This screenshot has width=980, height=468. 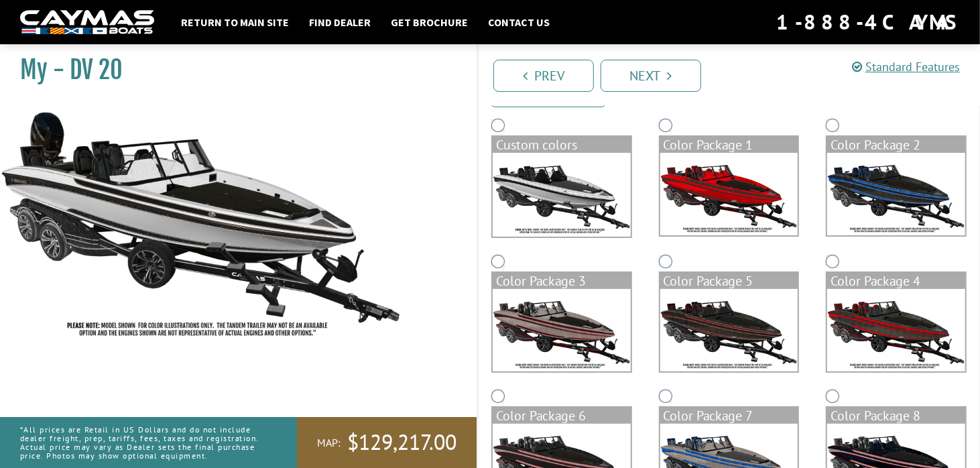 What do you see at coordinates (231, 70) in the screenshot?
I see `h1: My - DV 20` at bounding box center [231, 70].